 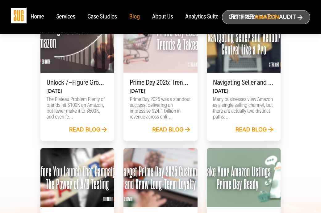 What do you see at coordinates (160, 83) in the screenshot?
I see `h5: Prime Day 2025: Trends & Takeaways` at bounding box center [160, 83].